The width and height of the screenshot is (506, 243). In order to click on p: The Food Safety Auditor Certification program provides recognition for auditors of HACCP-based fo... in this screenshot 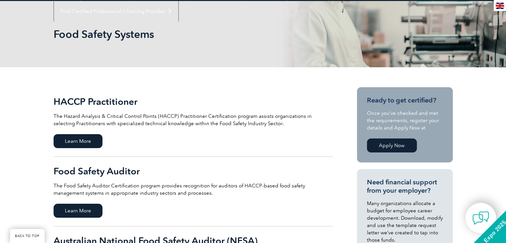, I will do `click(193, 189)`.